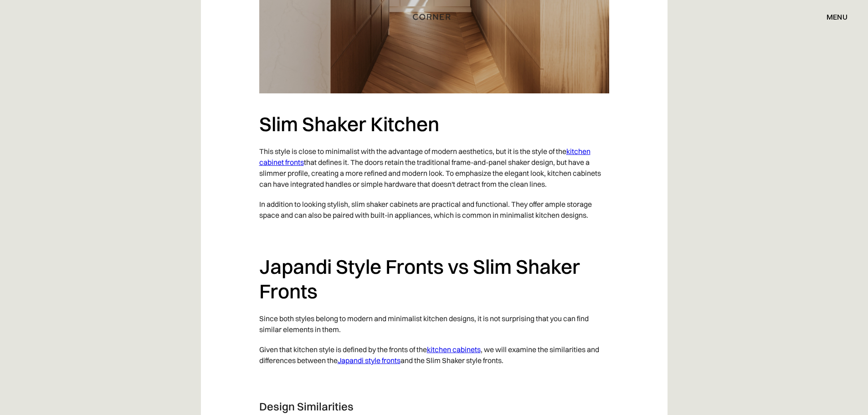 Image resolution: width=868 pixels, height=415 pixels. What do you see at coordinates (434, 324) in the screenshot?
I see `p: Since both styles belong to modern and minimalist kitchen designs, it is not surprising that you ...` at bounding box center [434, 324].